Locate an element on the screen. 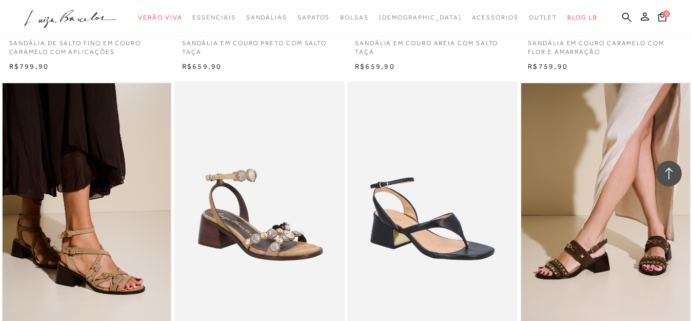  a: SANDÁLIA EM COURO PRETO COM SALTO TAÇA is located at coordinates (260, 45).